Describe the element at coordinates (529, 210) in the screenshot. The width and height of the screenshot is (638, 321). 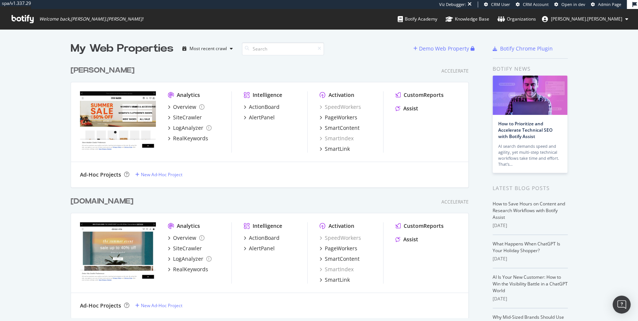
I see `a: How to Save Hours on Content and Research Workflows with Botify Assist` at that location.